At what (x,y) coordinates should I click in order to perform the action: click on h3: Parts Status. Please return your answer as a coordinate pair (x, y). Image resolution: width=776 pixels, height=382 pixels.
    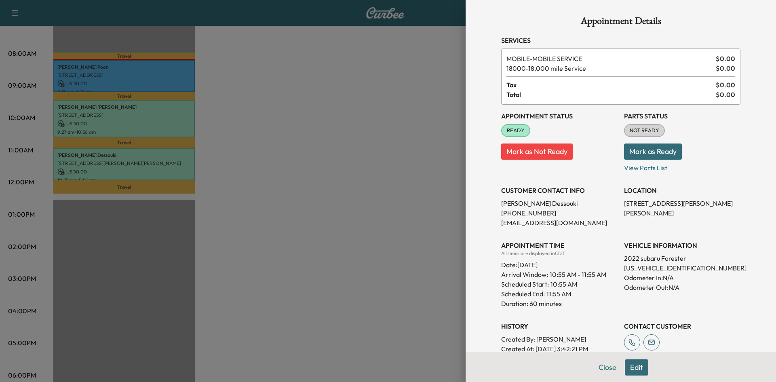
    Looking at the image, I should click on (682, 116).